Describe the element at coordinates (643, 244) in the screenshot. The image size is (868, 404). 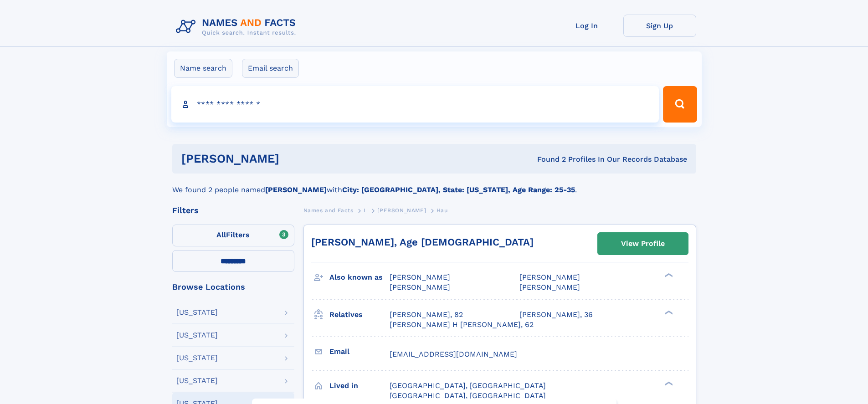
I see `a: View Profile` at that location.